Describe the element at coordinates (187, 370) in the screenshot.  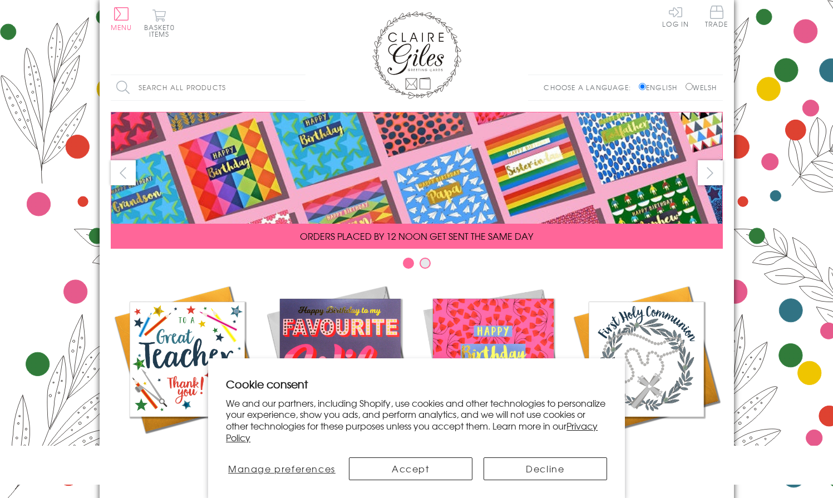
I see `a: Academic` at that location.